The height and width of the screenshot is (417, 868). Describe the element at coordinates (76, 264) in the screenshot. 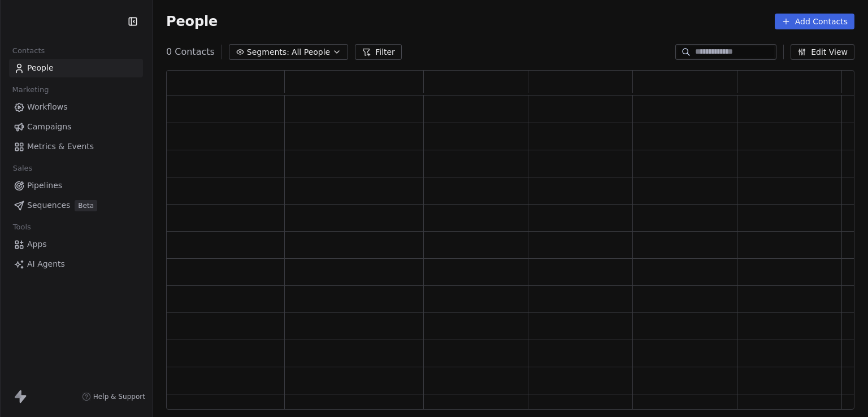

I see `a: AI Agents` at that location.